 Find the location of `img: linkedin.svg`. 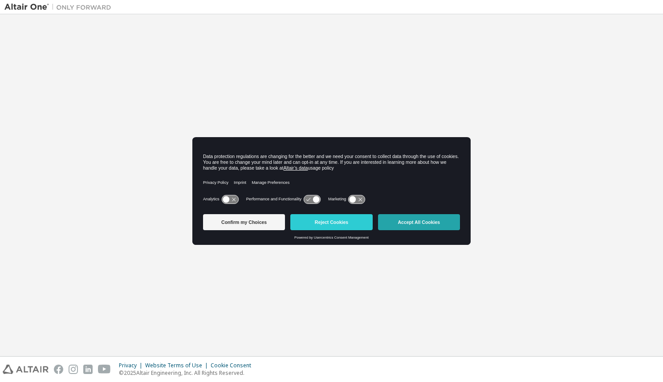

img: linkedin.svg is located at coordinates (88, 369).